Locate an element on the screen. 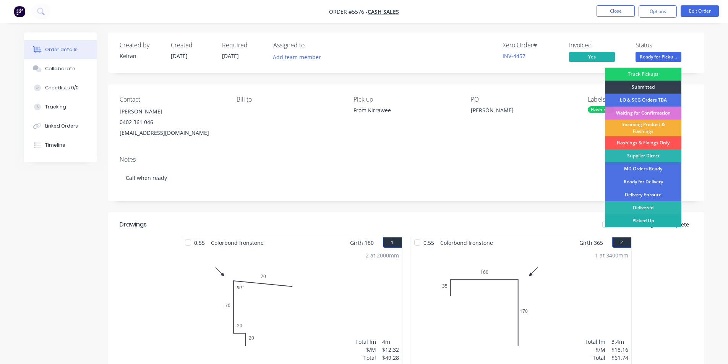  div: Created by is located at coordinates (141, 45).